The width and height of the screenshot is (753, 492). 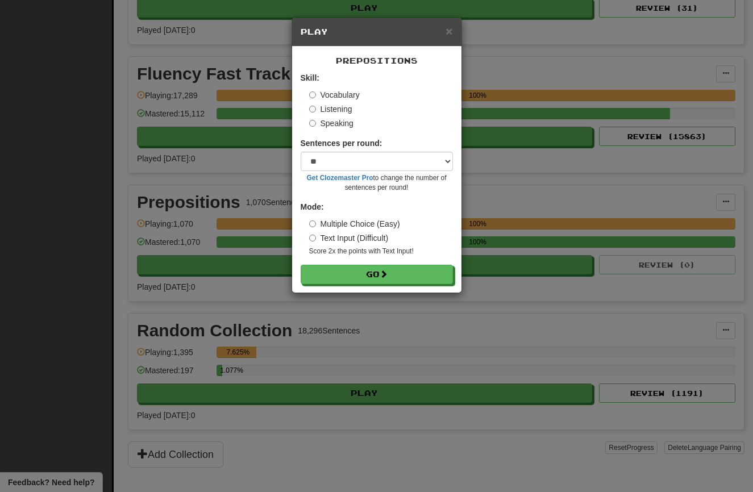 I want to click on button: Go, so click(x=377, y=274).